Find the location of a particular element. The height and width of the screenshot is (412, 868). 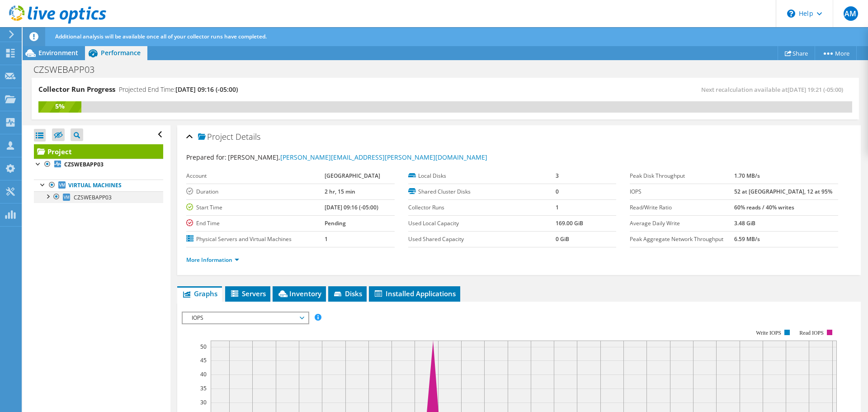

text: 35 is located at coordinates (204, 388).